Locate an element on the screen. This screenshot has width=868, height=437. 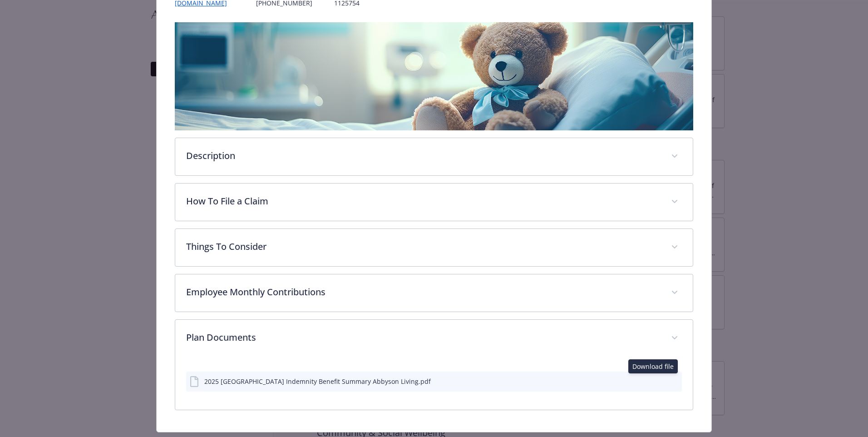
div: Employee Monthly Contributions is located at coordinates (434, 293).